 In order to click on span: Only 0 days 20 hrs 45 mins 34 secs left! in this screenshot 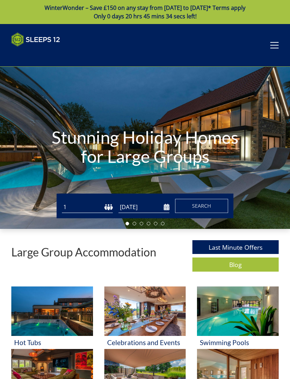, I will do `click(145, 16)`.